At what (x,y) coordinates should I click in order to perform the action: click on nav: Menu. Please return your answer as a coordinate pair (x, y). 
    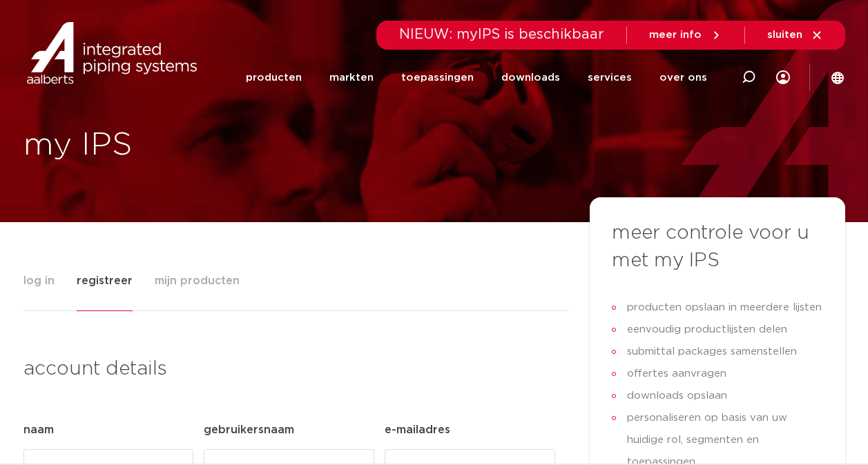
    Looking at the image, I should click on (477, 77).